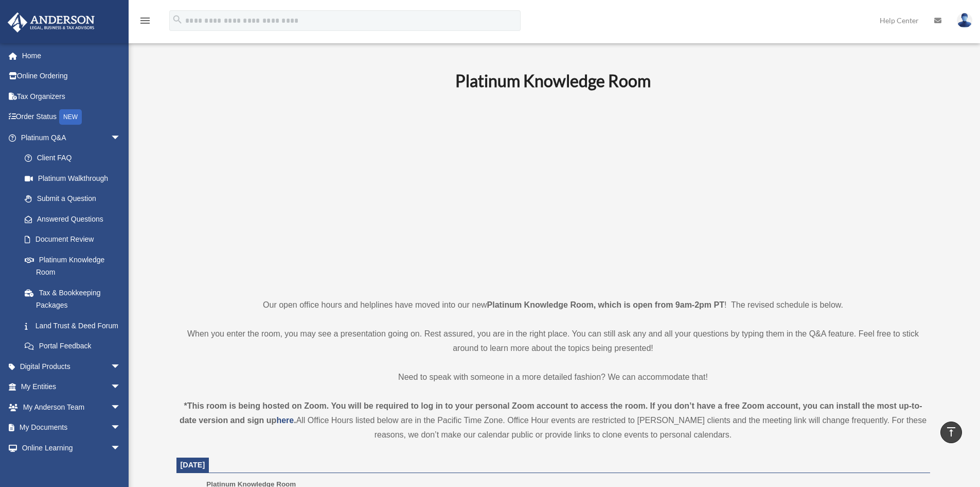  What do you see at coordinates (965, 20) in the screenshot?
I see `img: User Pic` at bounding box center [965, 20].